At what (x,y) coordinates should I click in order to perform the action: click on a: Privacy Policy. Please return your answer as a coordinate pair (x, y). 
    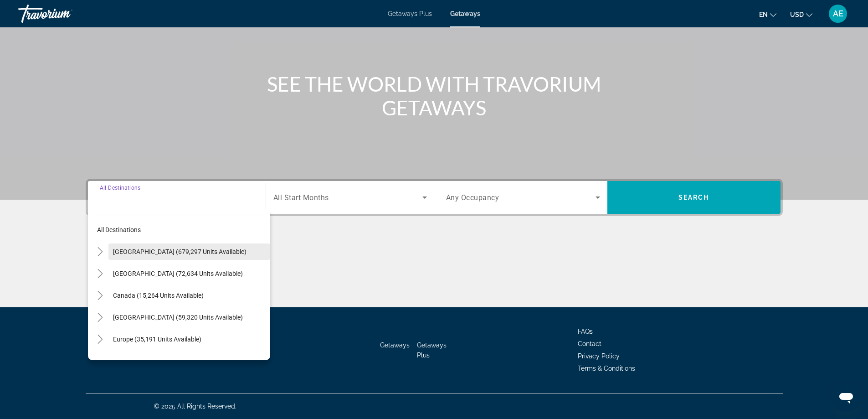
    Looking at the image, I should click on (599, 356).